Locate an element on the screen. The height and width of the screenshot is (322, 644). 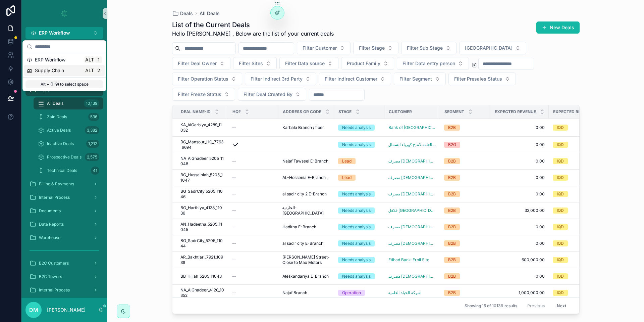
span: B2C Towers is located at coordinates (50, 276).